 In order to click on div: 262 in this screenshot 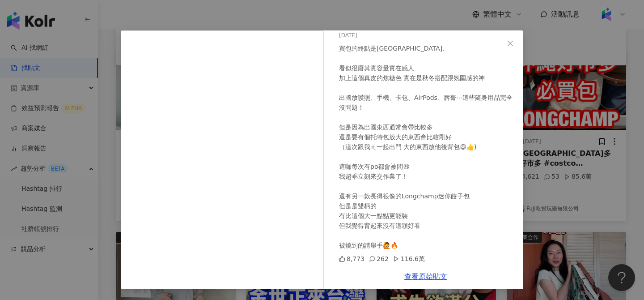, I will do `click(379, 259)`.